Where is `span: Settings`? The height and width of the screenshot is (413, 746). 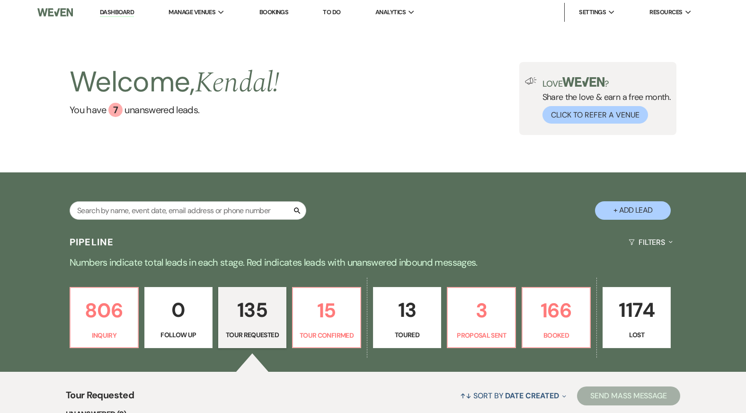
span: Settings is located at coordinates (592, 12).